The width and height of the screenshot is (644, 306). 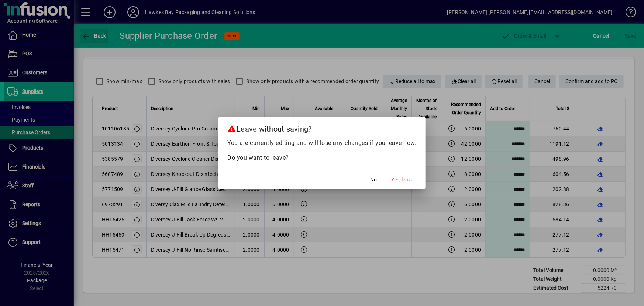 I want to click on p: You are currently editing and will lose any changes if you leave now., so click(x=322, y=143).